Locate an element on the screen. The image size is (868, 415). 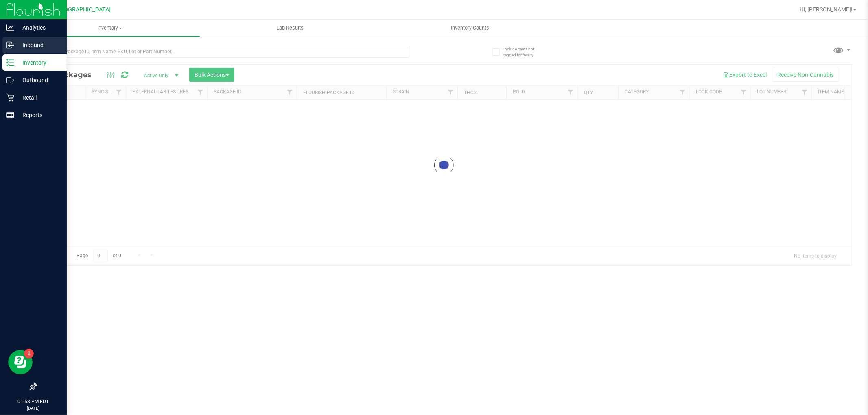
p: Outbound is located at coordinates (38, 80).